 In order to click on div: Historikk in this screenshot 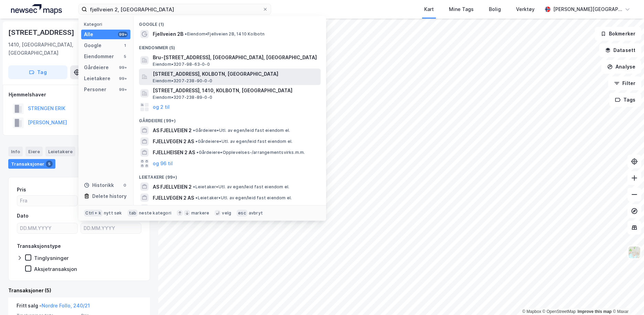, I will do `click(99, 185)`.